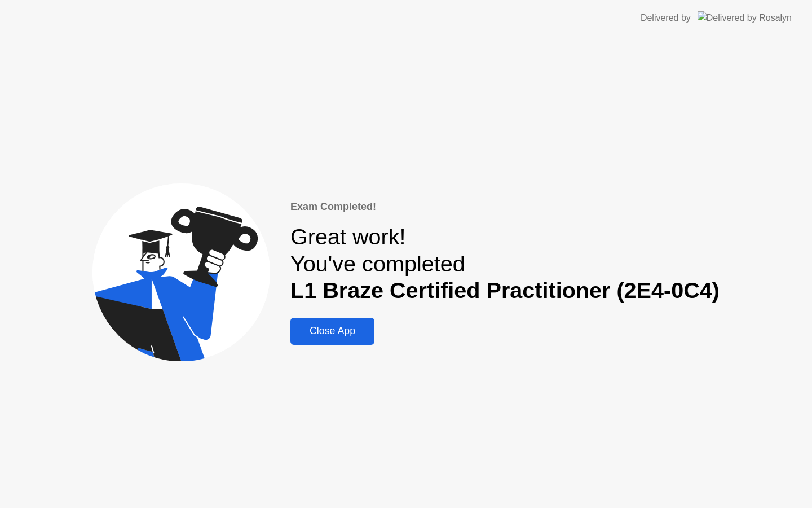 Image resolution: width=812 pixels, height=508 pixels. Describe the element at coordinates (665, 18) in the screenshot. I see `div: Delivered by` at that location.